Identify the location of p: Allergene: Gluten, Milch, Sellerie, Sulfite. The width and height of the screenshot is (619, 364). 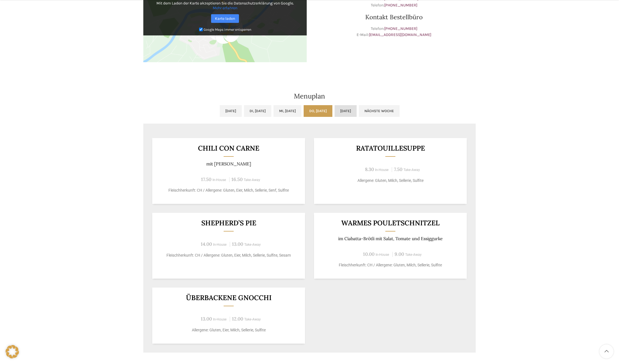
(390, 180).